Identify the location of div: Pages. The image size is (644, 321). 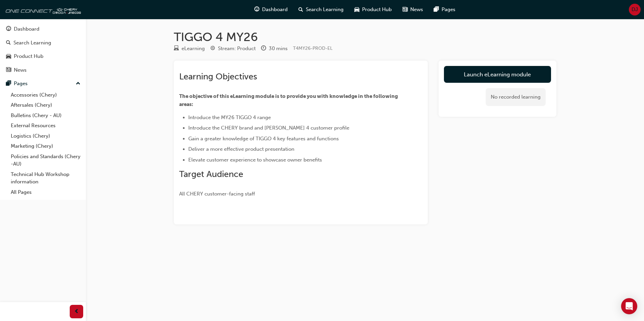
(20, 83).